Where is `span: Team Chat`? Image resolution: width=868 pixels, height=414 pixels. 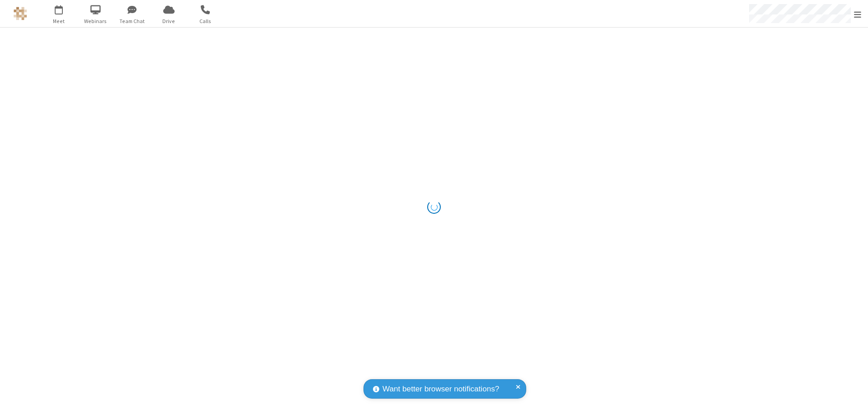 span: Team Chat is located at coordinates (132, 21).